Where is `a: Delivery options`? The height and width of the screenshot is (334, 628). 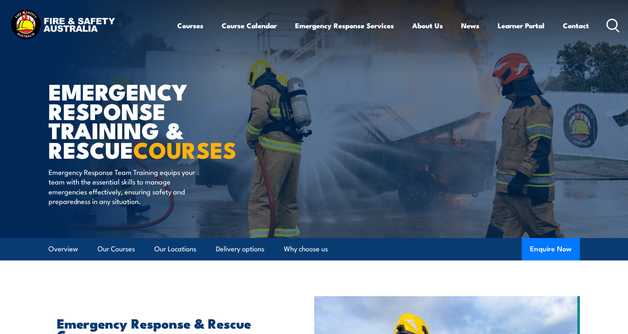
a: Delivery options is located at coordinates (240, 249).